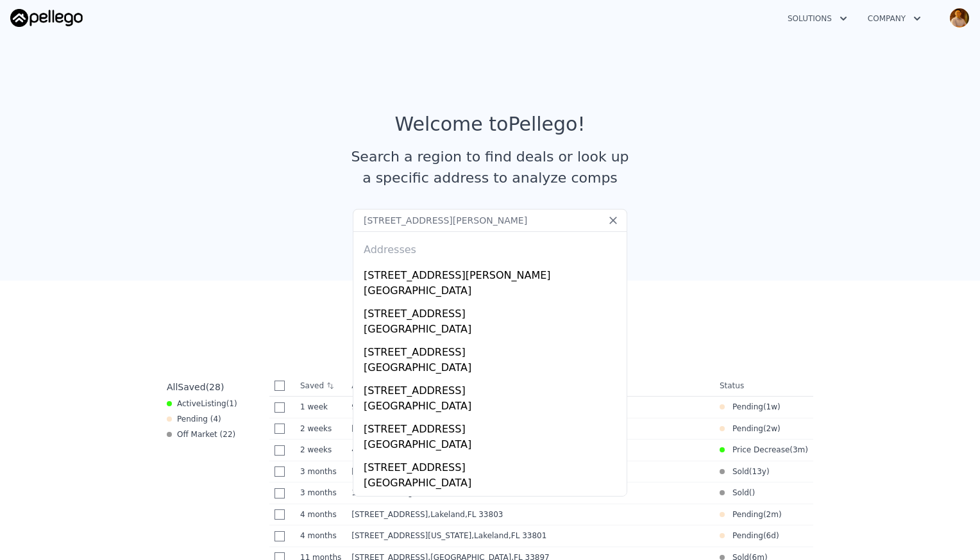 This screenshot has width=980, height=560. What do you see at coordinates (191, 387) in the screenshot?
I see `span: Saved` at bounding box center [191, 387].